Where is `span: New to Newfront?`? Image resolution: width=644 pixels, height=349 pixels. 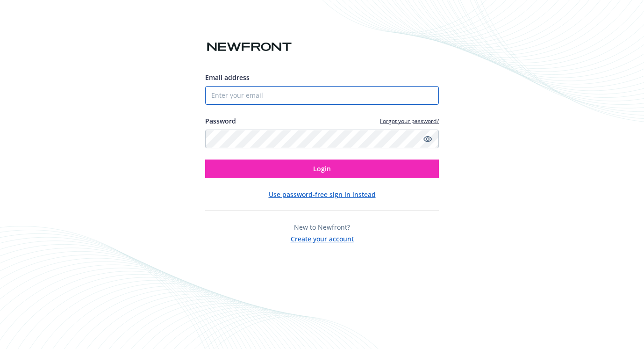
span: New to Newfront? is located at coordinates (322, 227).